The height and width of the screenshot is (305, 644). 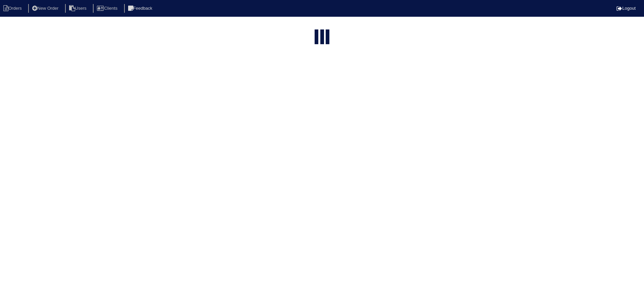 I want to click on li: New Order, so click(x=46, y=8).